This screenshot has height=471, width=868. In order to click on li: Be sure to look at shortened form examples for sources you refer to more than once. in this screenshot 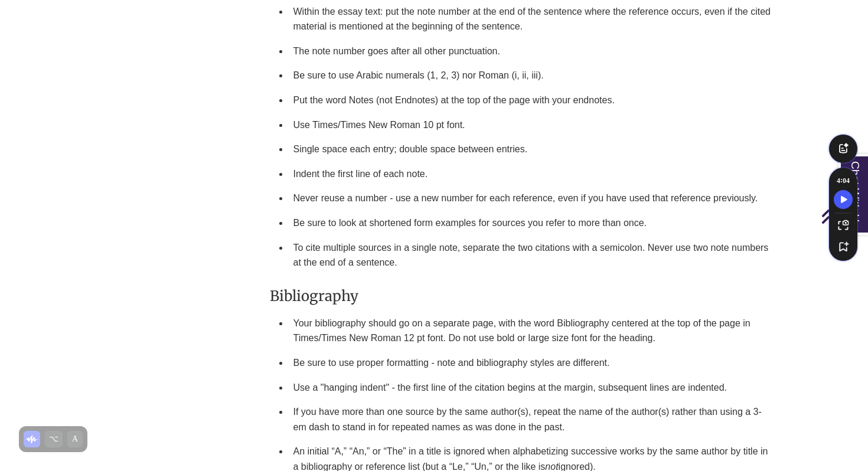, I will do `click(532, 223)`.